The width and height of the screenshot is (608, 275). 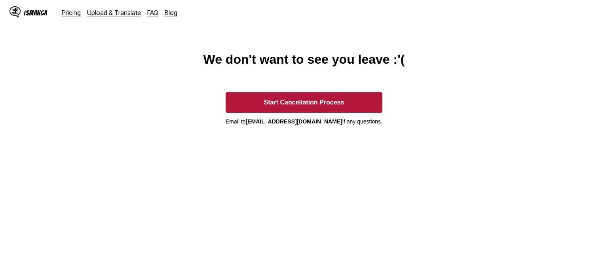 I want to click on h1: We don't want to see you leave :'(, so click(x=304, y=59).